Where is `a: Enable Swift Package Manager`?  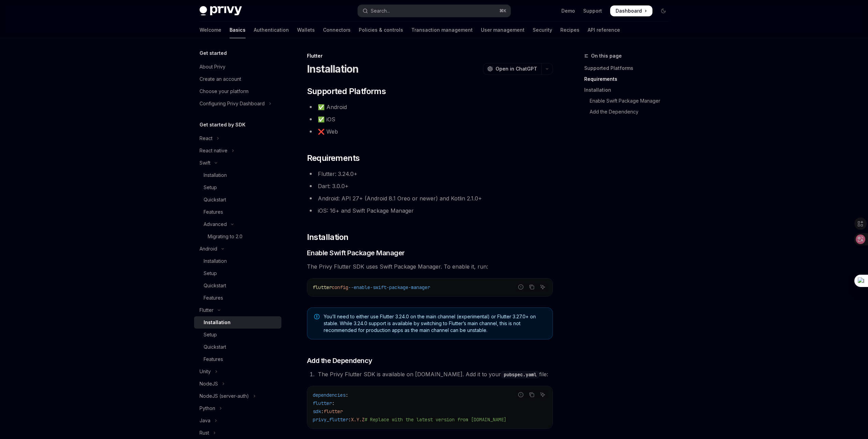 a: Enable Swift Package Manager is located at coordinates (629, 101).